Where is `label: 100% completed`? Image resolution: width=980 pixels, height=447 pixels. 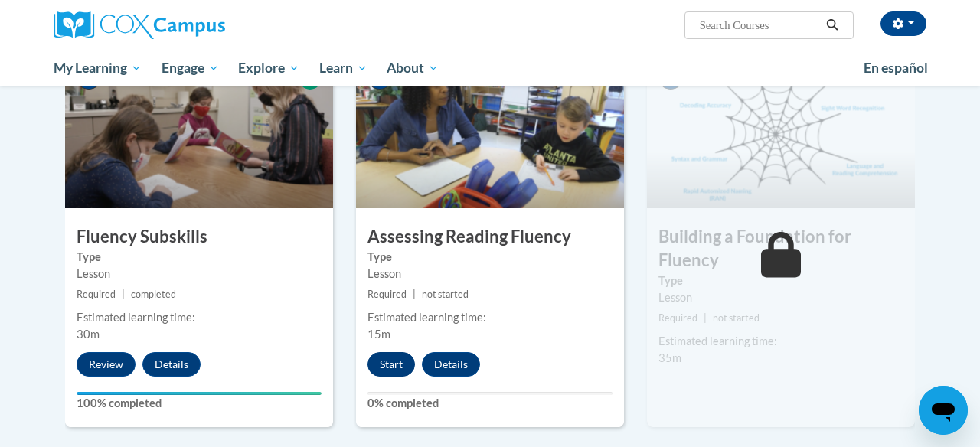
label: 100% completed is located at coordinates (199, 404).